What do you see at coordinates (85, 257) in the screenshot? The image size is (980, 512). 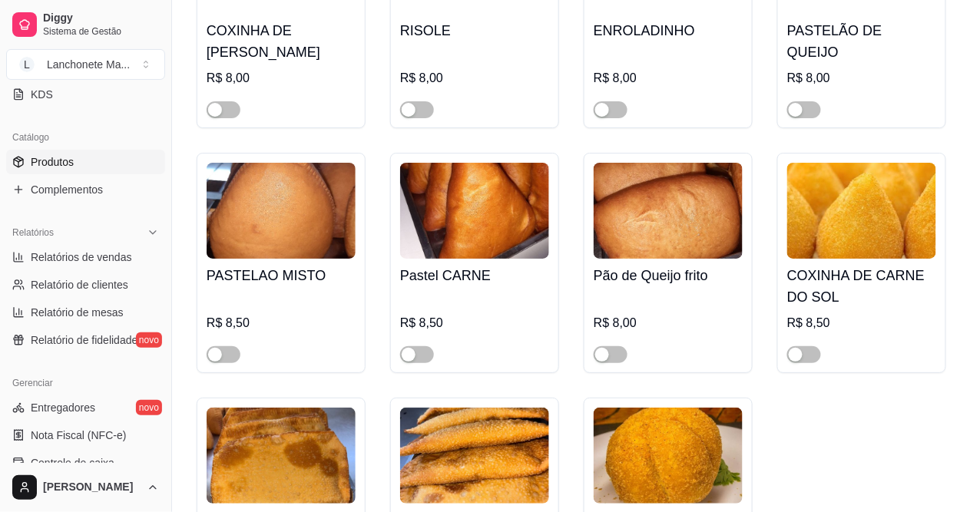 I see `a: Relatórios de vendas` at bounding box center [85, 257].